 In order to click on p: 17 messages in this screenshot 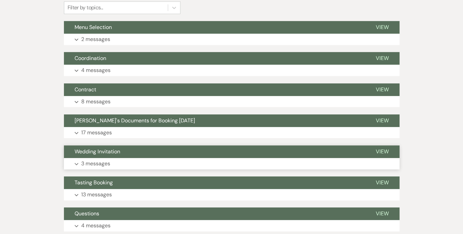, I will do `click(97, 132)`.